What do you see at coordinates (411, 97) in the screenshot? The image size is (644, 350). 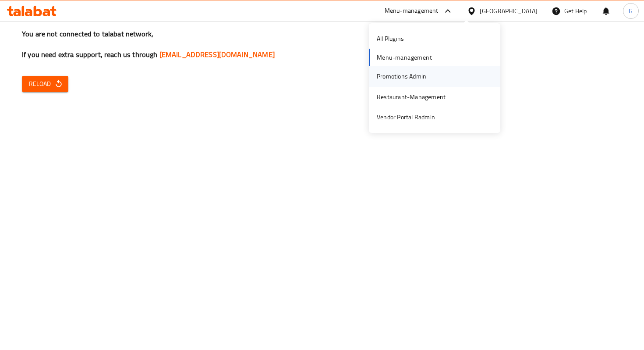 I see `div: Restaurant-Management` at bounding box center [411, 97].